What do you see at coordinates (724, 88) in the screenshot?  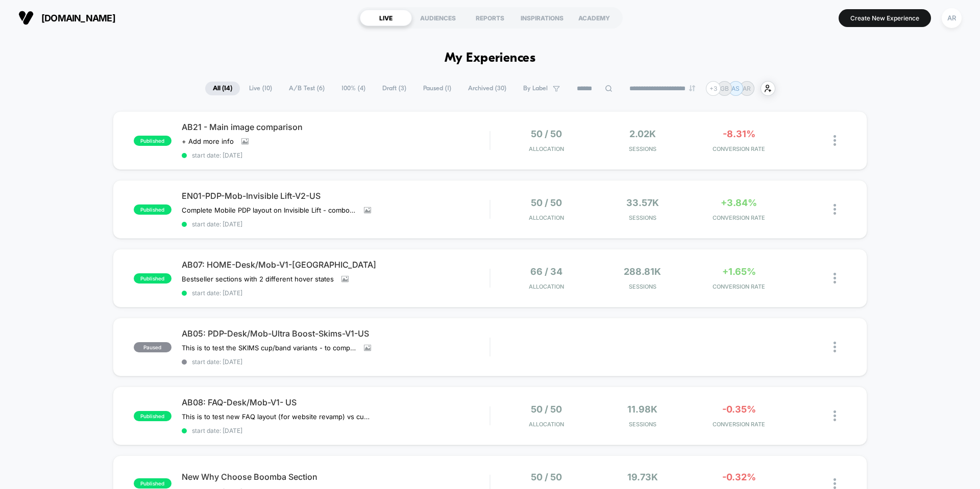 I see `p: GB` at bounding box center [724, 88].